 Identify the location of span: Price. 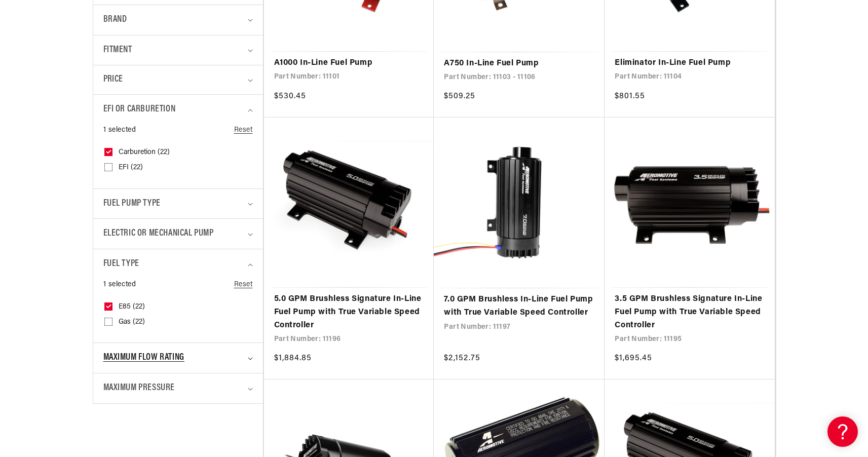
(113, 80).